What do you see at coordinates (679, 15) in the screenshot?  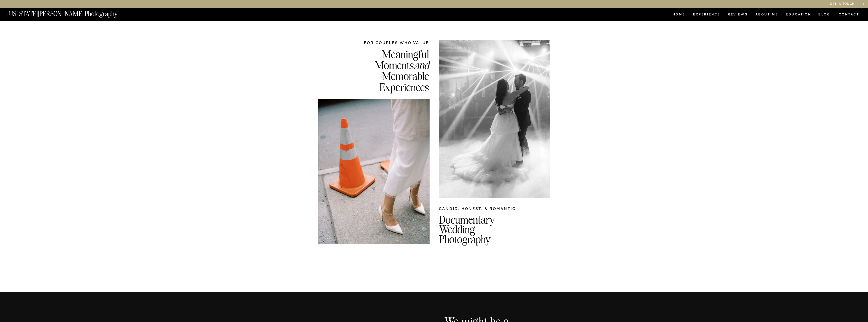 I see `nav: HOME` at bounding box center [679, 15].